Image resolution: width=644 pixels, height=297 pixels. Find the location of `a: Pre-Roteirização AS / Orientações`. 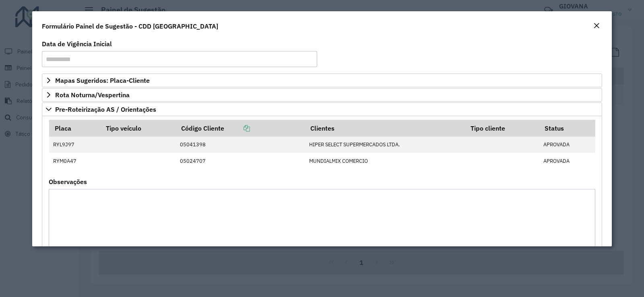

a: Pre-Roteirização AS / Orientações is located at coordinates (322, 109).